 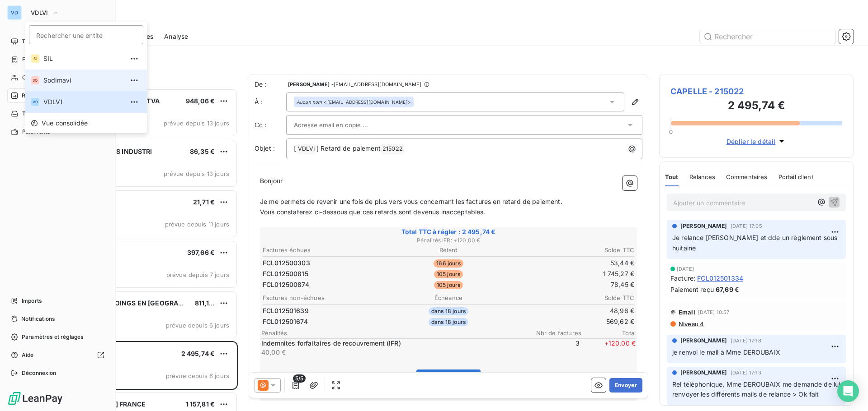 I want to click on span: 166 jours, so click(x=448, y=264).